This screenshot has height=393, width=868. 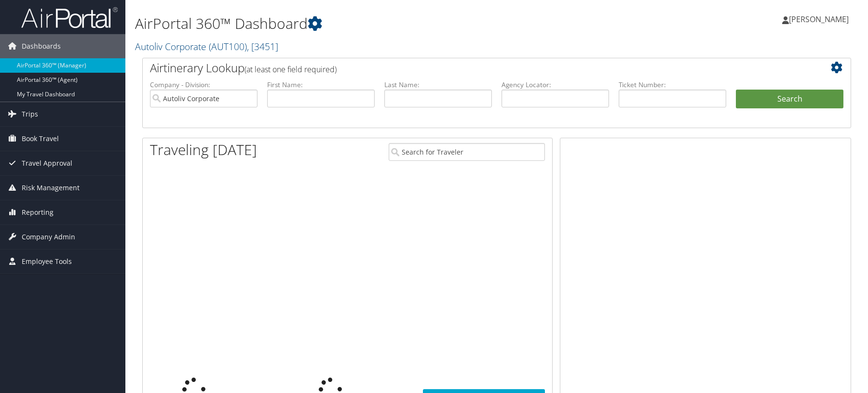 What do you see at coordinates (555, 85) in the screenshot?
I see `label: Agency Locator:` at bounding box center [555, 85].